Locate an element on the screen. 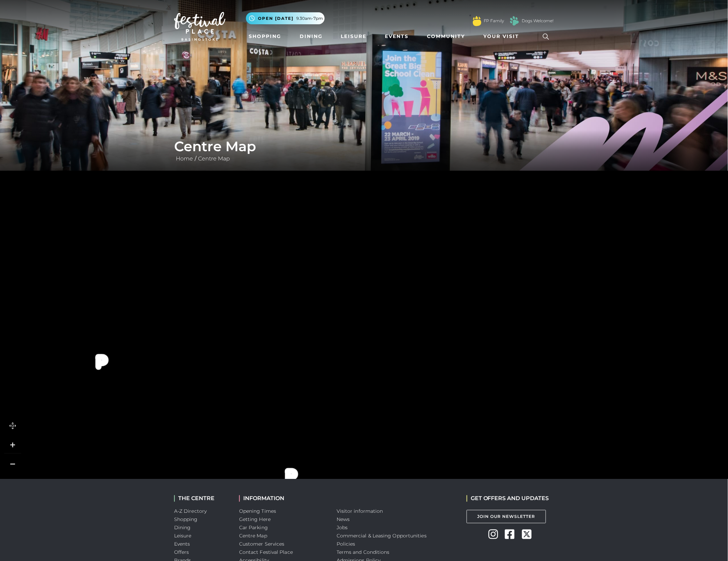 The width and height of the screenshot is (728, 561). a: Opening Times is located at coordinates (258, 512).